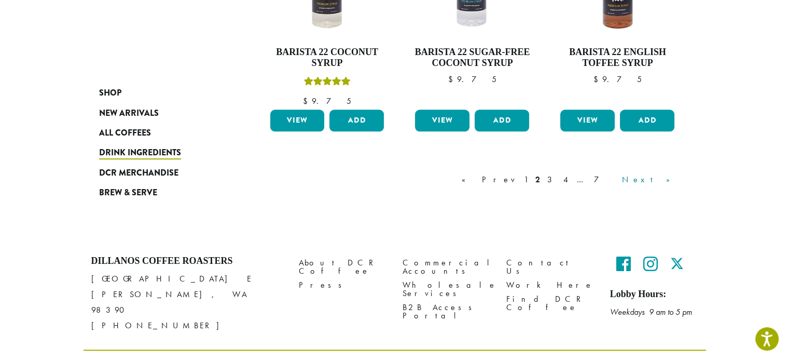  What do you see at coordinates (567, 180) in the screenshot?
I see `a: 4` at bounding box center [567, 180].